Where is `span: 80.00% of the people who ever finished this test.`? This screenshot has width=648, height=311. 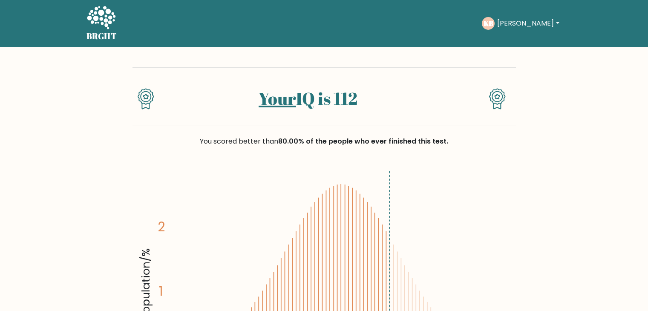 span: 80.00% of the people who ever finished this test. is located at coordinates (363, 141).